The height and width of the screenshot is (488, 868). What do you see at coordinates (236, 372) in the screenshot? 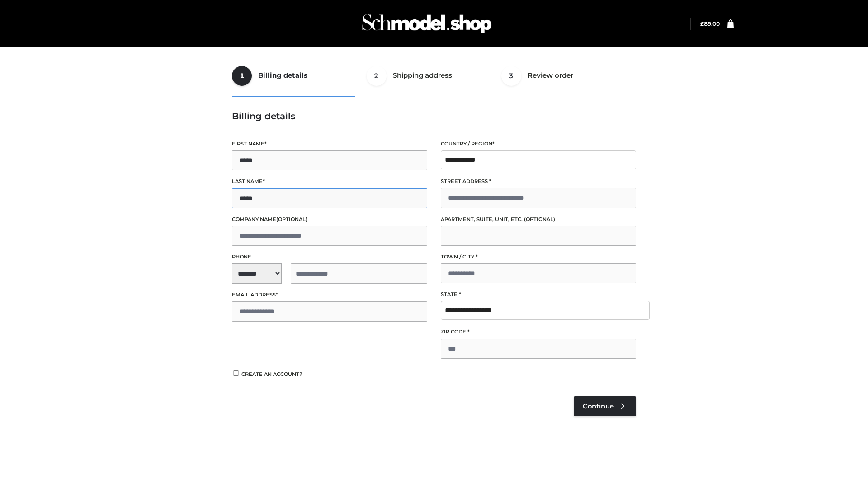
I see `input: Create an account?` at bounding box center [236, 372].